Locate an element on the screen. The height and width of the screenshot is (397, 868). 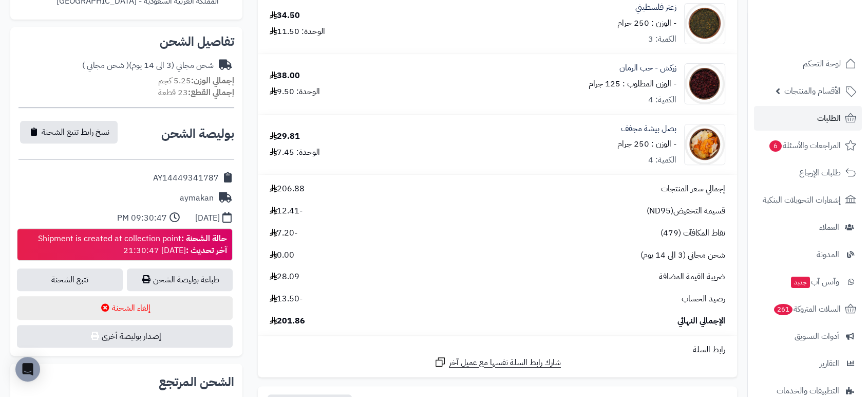
span: وآتس آب is located at coordinates (815, 282).